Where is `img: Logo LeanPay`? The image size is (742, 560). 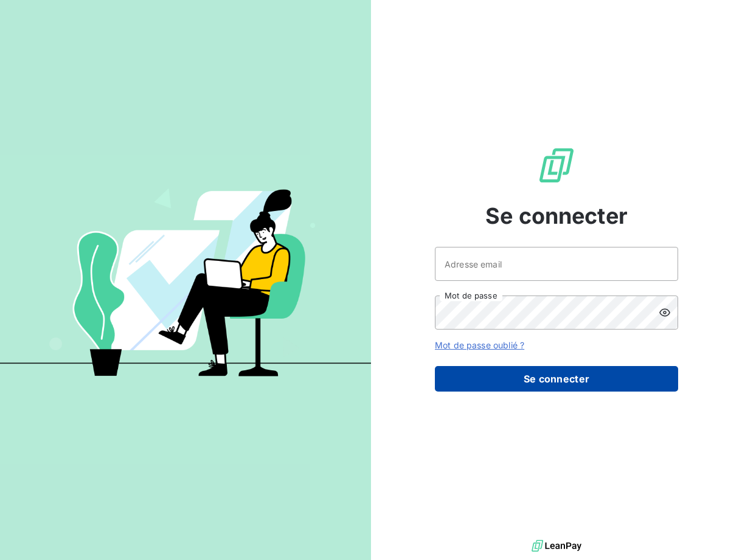 img: Logo LeanPay is located at coordinates (556, 165).